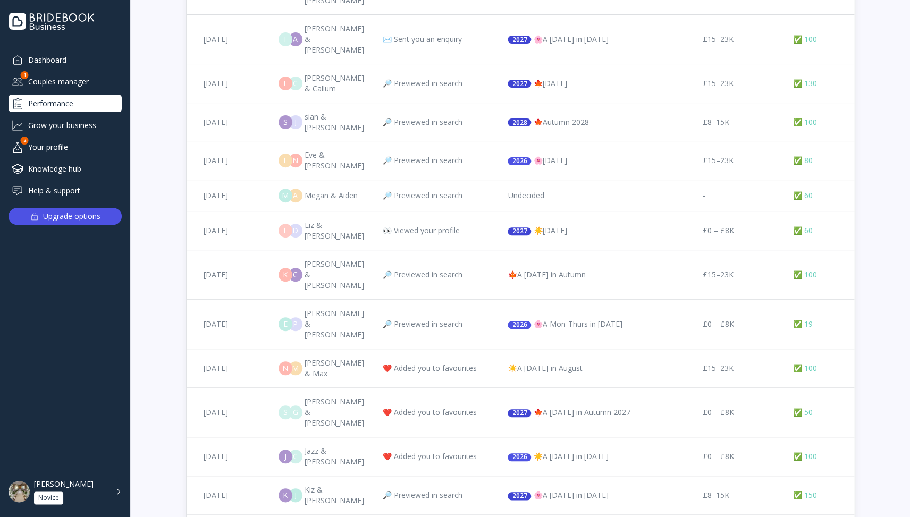 Image resolution: width=910 pixels, height=517 pixels. What do you see at coordinates (65, 60) in the screenshot?
I see `div: Dashboard` at bounding box center [65, 60].